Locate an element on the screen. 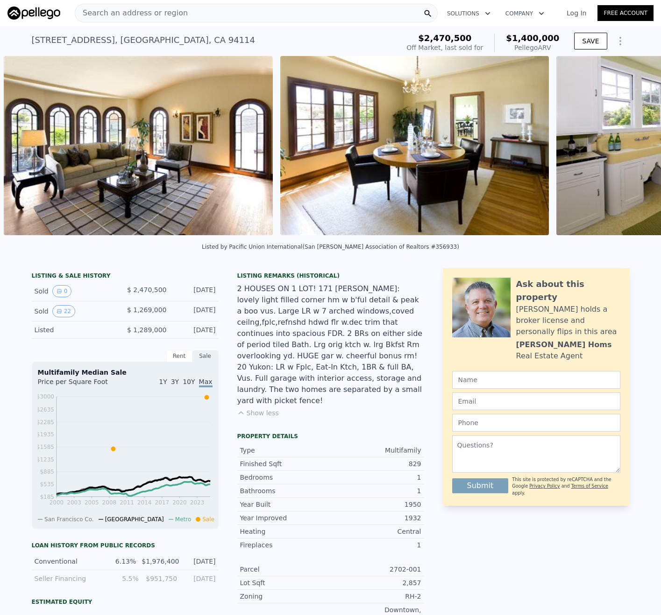 The width and height of the screenshot is (661, 615). div: This site is protected by reCAPTCHA and the Google and apply. is located at coordinates (565, 486).